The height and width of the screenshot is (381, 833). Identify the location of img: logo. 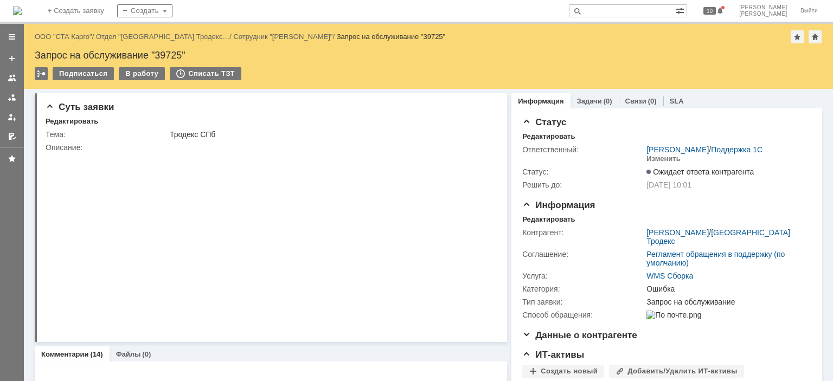
(17, 11).